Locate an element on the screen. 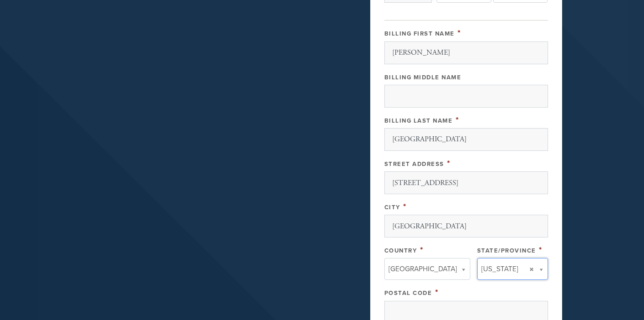  label: Country is located at coordinates (401, 251).